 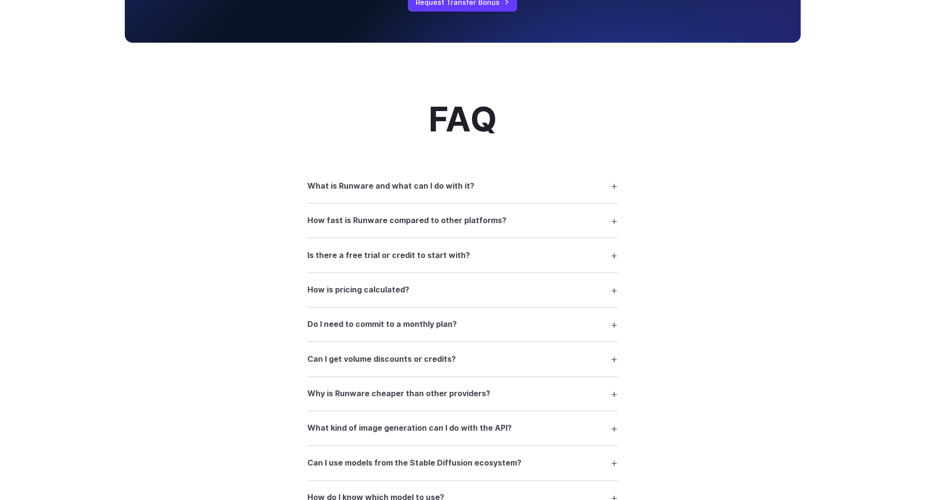 I want to click on h3: Can I use models from the Stable Diffusion ecosystem?, so click(x=414, y=464).